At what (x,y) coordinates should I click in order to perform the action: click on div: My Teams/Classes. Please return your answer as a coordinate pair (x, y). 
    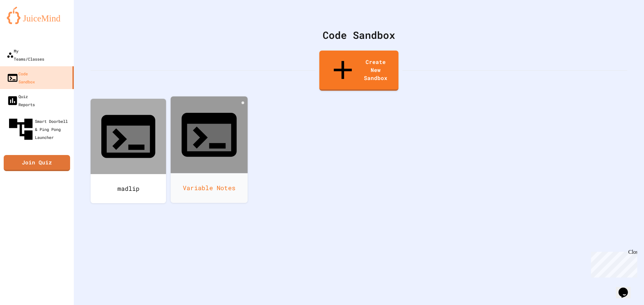
    Looking at the image, I should click on (26, 55).